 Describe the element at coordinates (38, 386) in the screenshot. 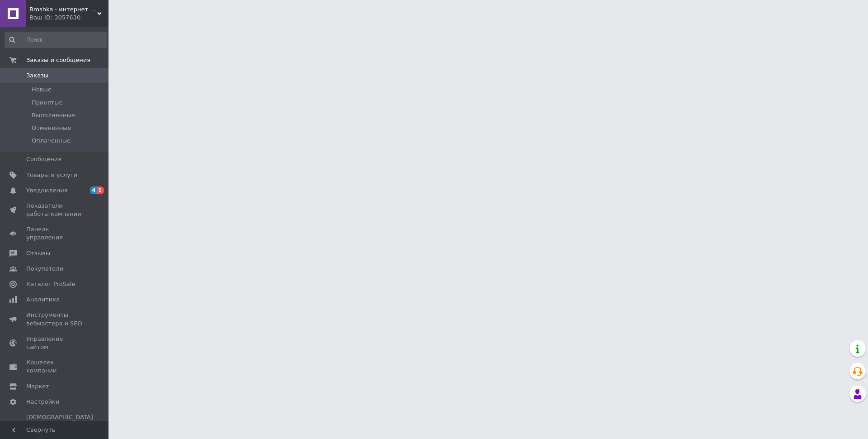

I see `span: Маркет` at that location.